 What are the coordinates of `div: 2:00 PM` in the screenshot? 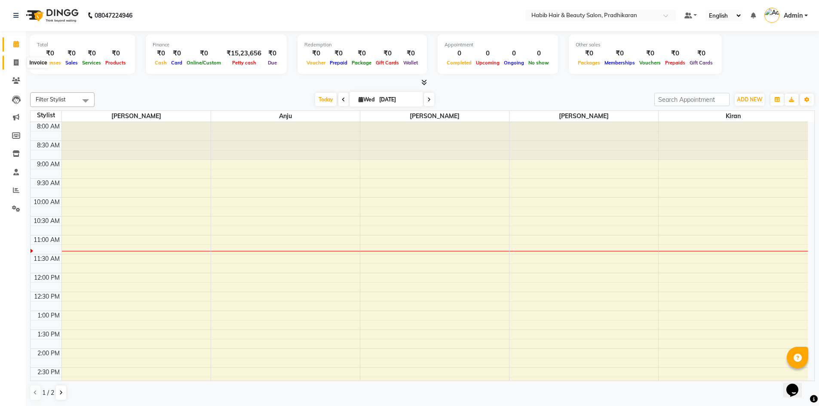 It's located at (49, 353).